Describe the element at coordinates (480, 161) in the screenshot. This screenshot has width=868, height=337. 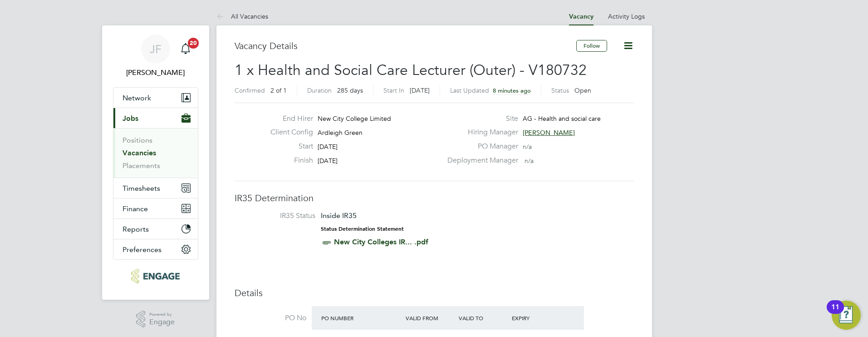
I see `label: Deployment Manager` at that location.